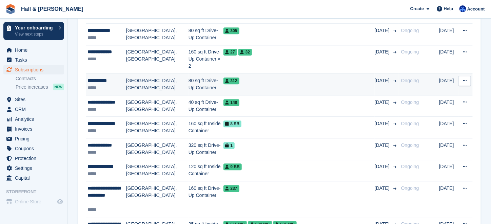 The height and width of the screenshot is (224, 491). I want to click on p: View next steps, so click(35, 34).